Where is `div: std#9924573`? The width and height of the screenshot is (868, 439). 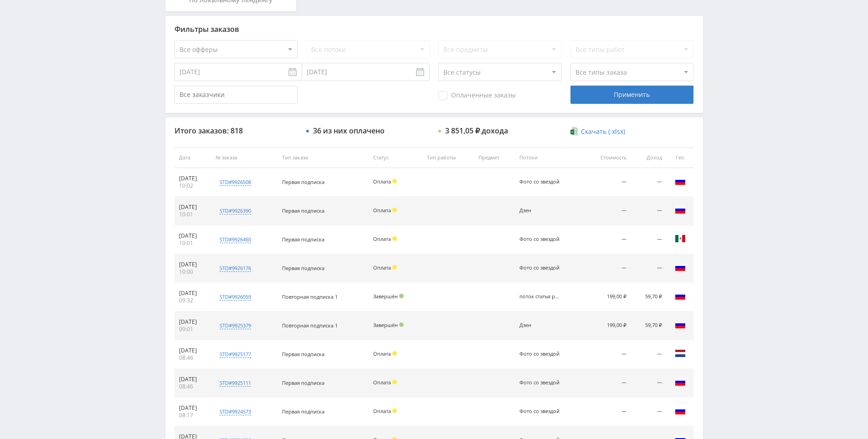 div: std#9924573 is located at coordinates (235, 411).